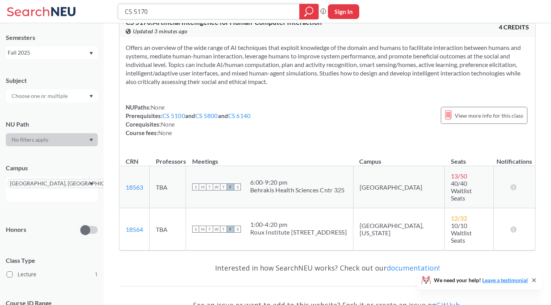 The height and width of the screenshot is (305, 551). I want to click on div: Semesters, so click(52, 38).